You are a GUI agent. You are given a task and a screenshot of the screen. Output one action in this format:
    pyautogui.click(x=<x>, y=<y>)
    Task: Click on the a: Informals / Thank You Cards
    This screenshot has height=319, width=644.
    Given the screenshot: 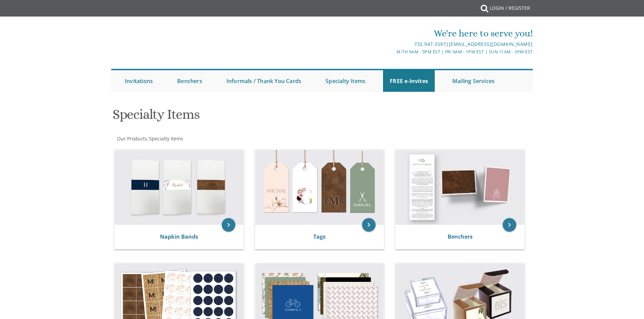 What is the action you would take?
    pyautogui.click(x=264, y=81)
    